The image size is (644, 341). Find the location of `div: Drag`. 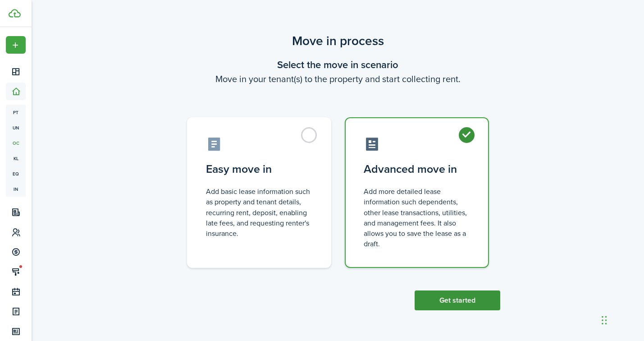

div: Drag is located at coordinates (605, 321).